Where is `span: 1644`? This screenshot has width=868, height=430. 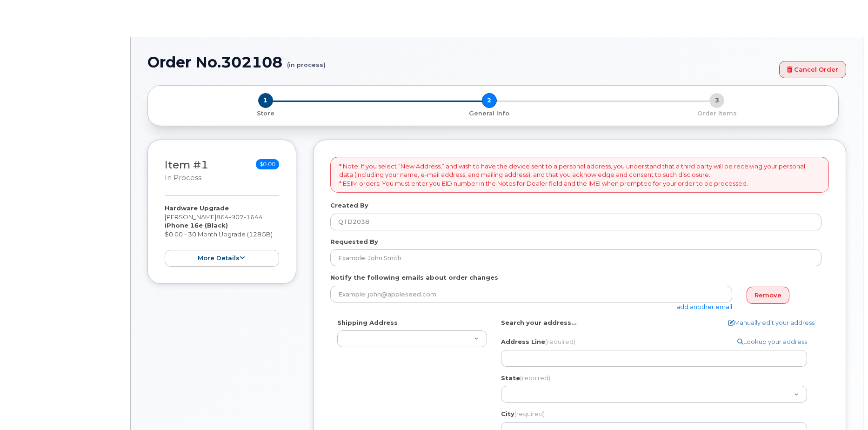
span: 1644 is located at coordinates (253, 217).